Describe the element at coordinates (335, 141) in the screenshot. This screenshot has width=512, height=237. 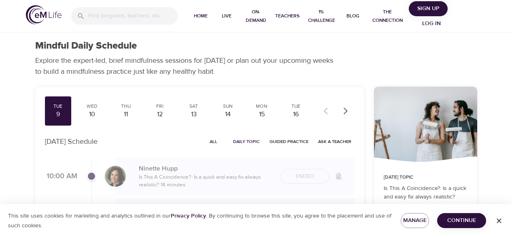
I see `button: Ask a Teacher` at that location.